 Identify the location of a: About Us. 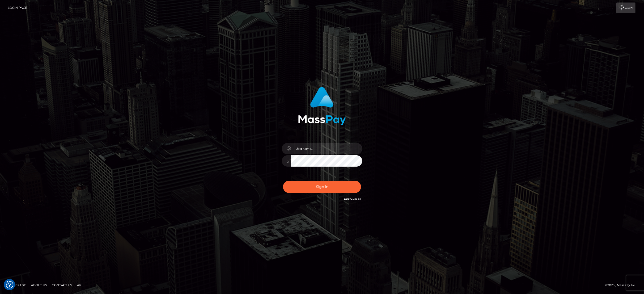
(39, 285).